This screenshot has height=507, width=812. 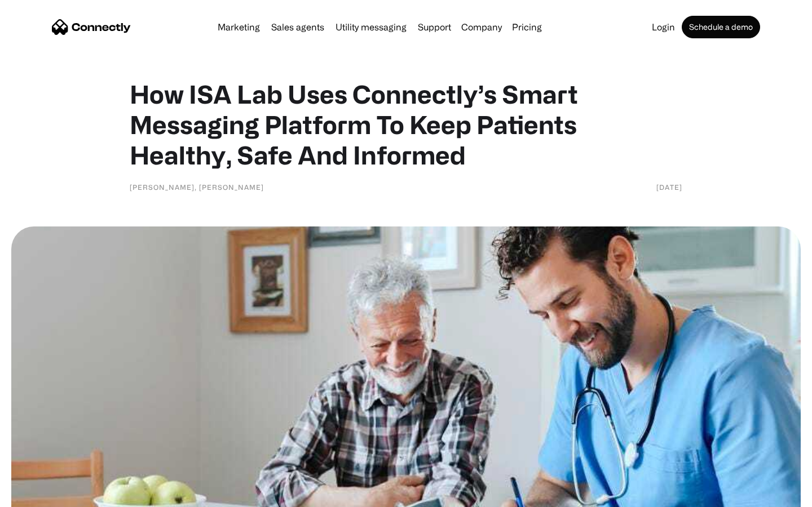 What do you see at coordinates (371, 27) in the screenshot?
I see `a: Utility messaging` at bounding box center [371, 27].